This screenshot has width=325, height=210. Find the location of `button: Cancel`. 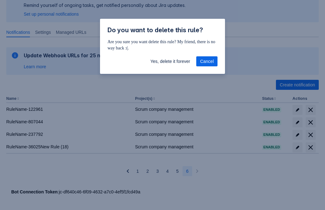

button: Cancel is located at coordinates (207, 61).